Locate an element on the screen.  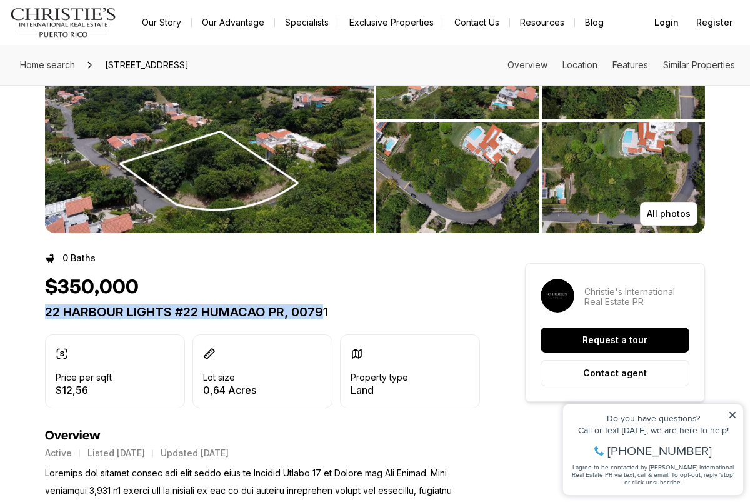
a: Skip to: Features is located at coordinates (630, 64).